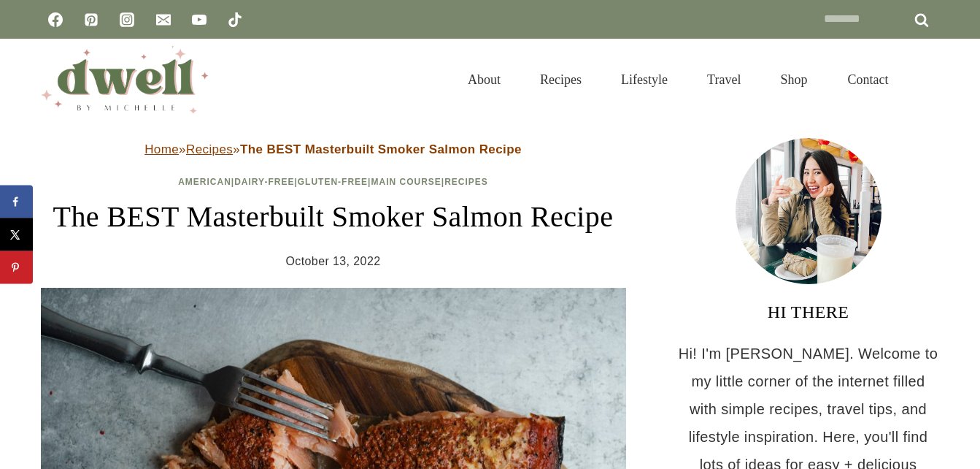  I want to click on a: Lifestyle, so click(644, 80).